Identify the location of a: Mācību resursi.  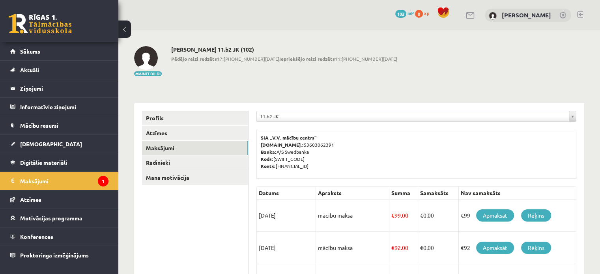
(59, 125).